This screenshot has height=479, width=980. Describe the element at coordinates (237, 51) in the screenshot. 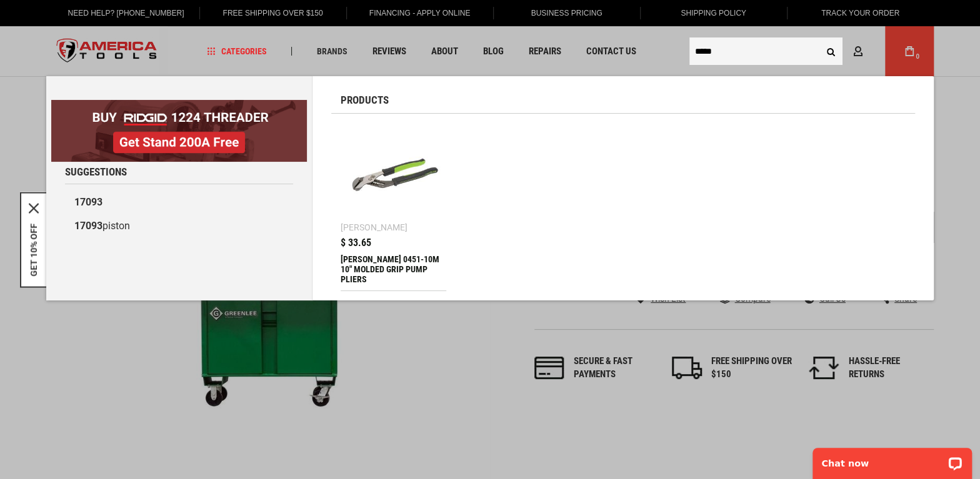

I see `a: Categories` at that location.